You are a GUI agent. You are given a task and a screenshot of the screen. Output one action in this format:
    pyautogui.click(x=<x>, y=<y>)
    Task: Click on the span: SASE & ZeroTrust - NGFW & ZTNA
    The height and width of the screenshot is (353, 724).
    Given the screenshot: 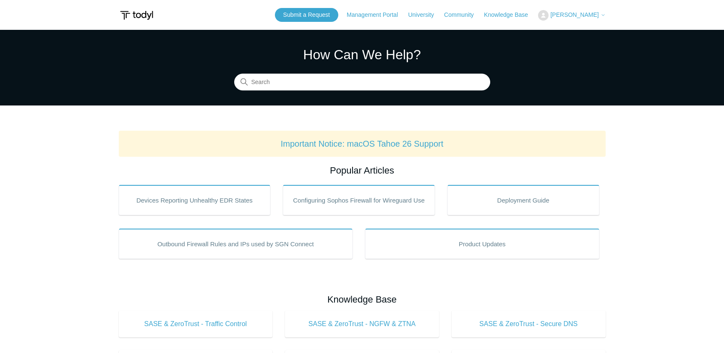 What is the action you would take?
    pyautogui.click(x=362, y=324)
    